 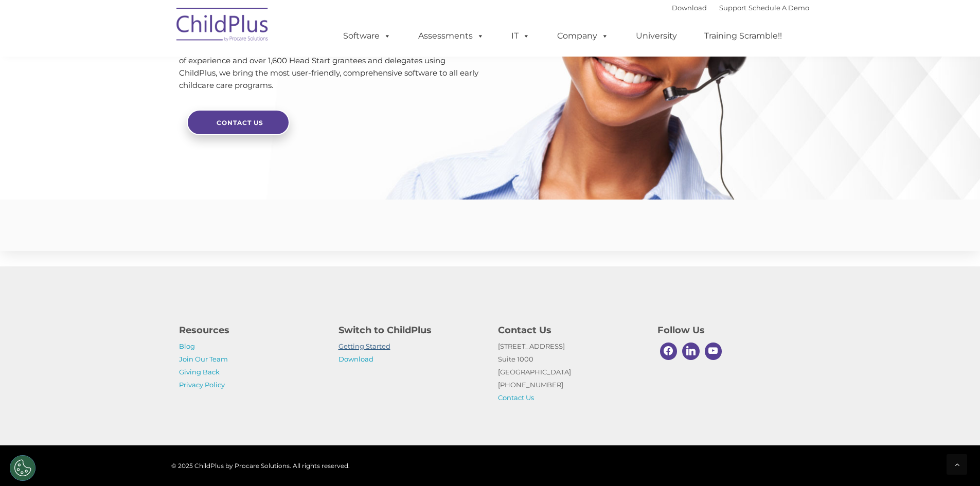 What do you see at coordinates (520, 36) in the screenshot?
I see `a: IT` at bounding box center [520, 36].